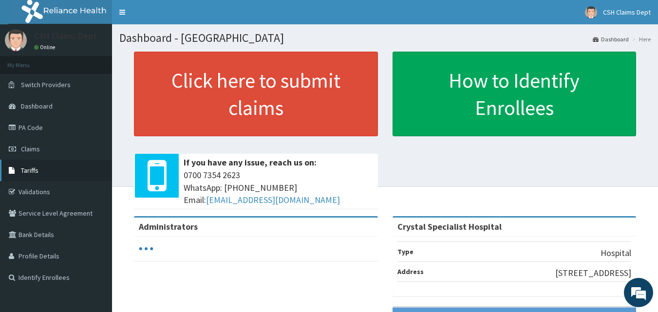  I want to click on img: d_794563401_company_1708531726252_794563401, so click(29, 61).